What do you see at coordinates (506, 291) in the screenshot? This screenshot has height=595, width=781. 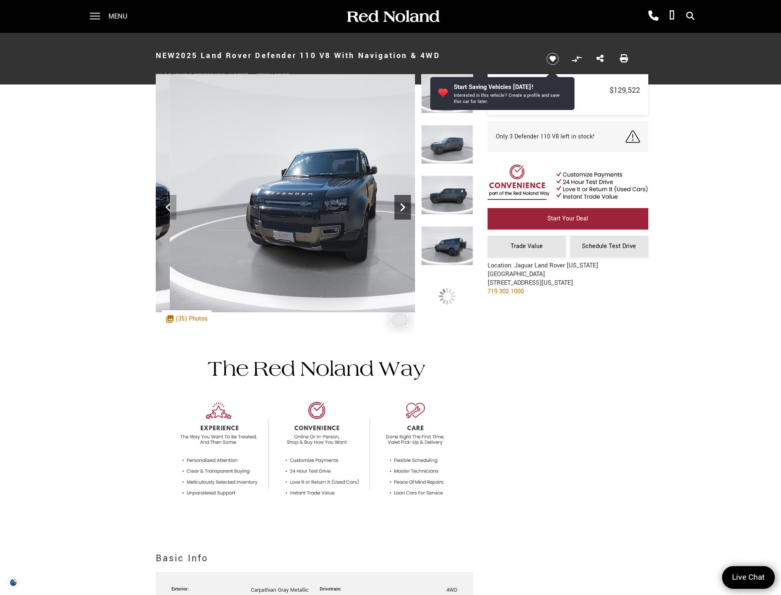 I see `a: 719.302.1000` at bounding box center [506, 291].